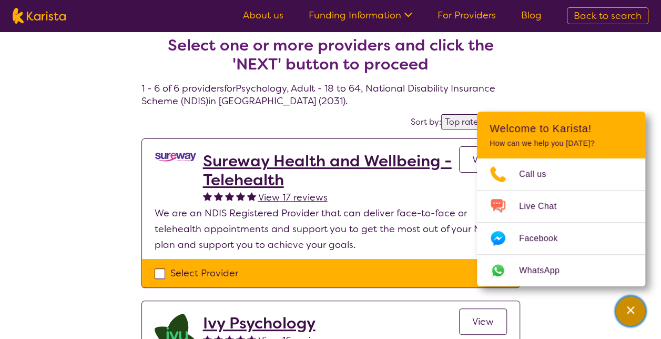 This screenshot has width=661, height=339. Describe the element at coordinates (531, 15) in the screenshot. I see `a: Blog` at that location.